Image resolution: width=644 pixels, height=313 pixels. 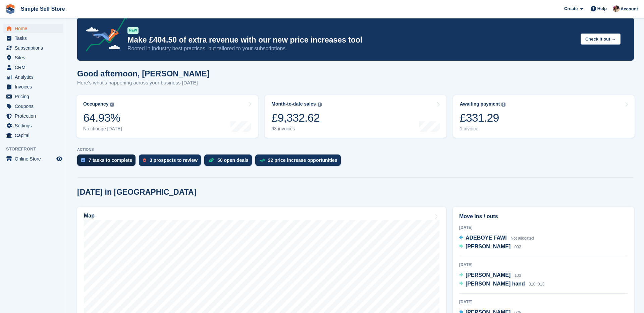 I want to click on div: Month-to-date sales, so click(x=293, y=104).